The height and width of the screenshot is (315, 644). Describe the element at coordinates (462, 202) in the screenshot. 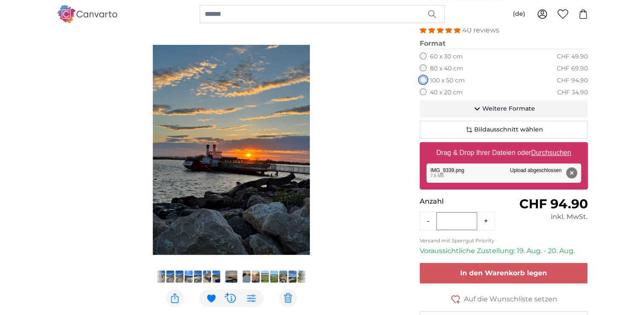

I see `p: Anzahl` at that location.